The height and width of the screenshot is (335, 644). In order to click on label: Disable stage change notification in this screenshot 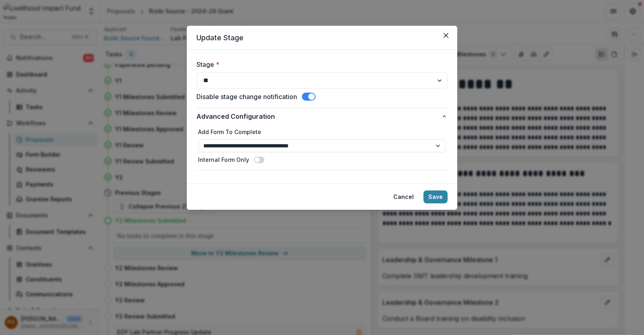, I will do `click(247, 97)`.